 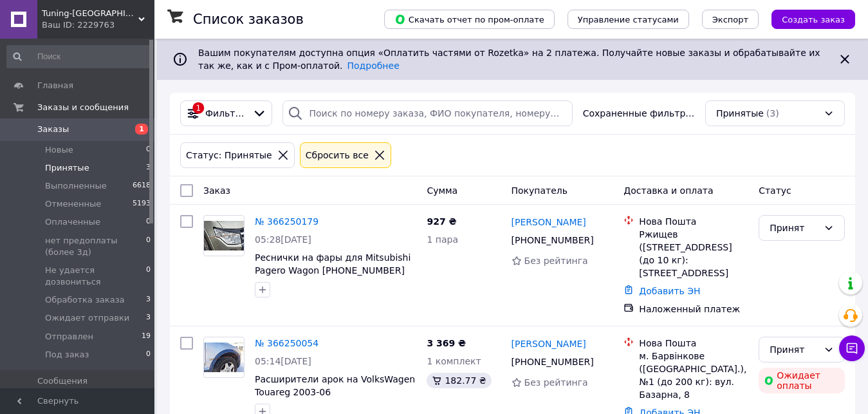 What do you see at coordinates (802, 380) in the screenshot?
I see `div: Ожидает оплаты` at bounding box center [802, 380].